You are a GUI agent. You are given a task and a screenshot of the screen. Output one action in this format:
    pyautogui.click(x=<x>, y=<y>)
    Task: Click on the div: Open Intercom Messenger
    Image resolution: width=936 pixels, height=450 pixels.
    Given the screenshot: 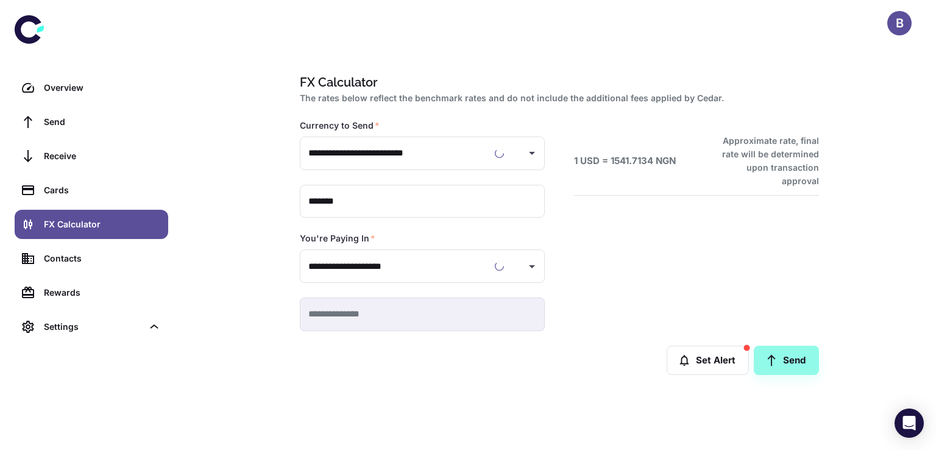 What is the action you would take?
    pyautogui.click(x=909, y=423)
    